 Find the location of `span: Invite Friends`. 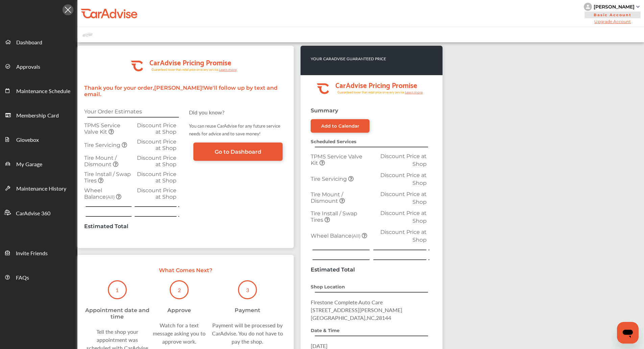

span: Invite Friends is located at coordinates (32, 254).